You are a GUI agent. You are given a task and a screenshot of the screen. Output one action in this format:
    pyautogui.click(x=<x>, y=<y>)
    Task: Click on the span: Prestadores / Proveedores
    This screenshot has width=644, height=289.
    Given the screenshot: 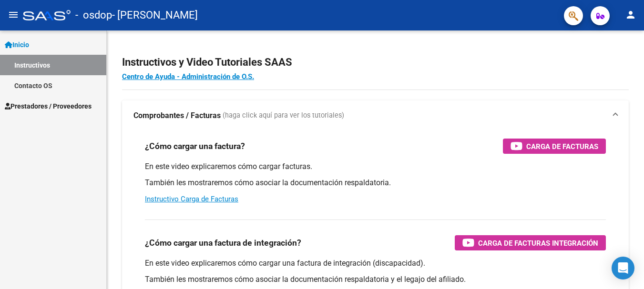 What is the action you would take?
    pyautogui.click(x=48, y=106)
    